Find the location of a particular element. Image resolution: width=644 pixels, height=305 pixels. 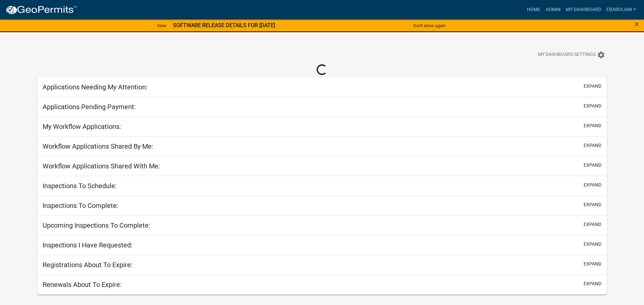

h5: Workflow Applications Shared By Me: is located at coordinates (98, 146).